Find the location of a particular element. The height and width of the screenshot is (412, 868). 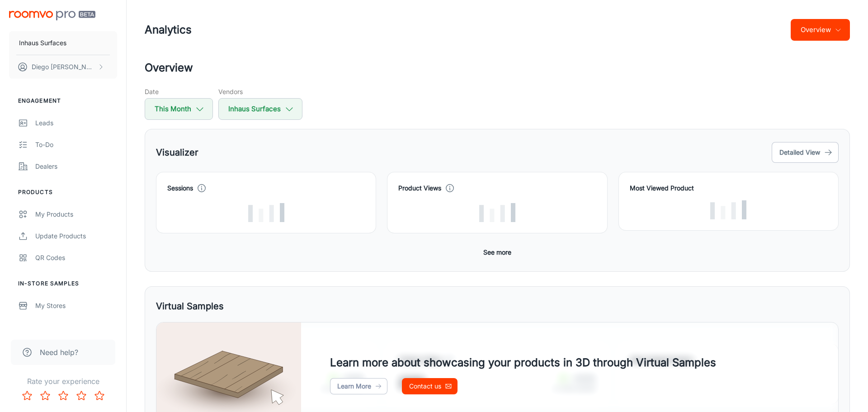

p: Inhaus Surfaces is located at coordinates (43, 43).